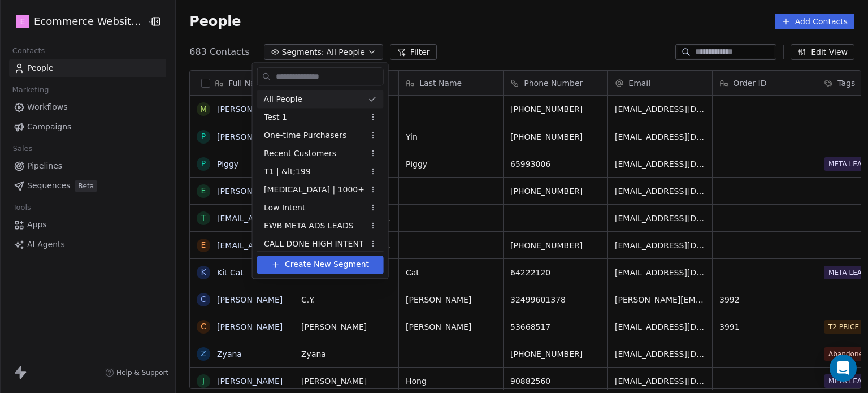  I want to click on span: Low Intent, so click(284, 207).